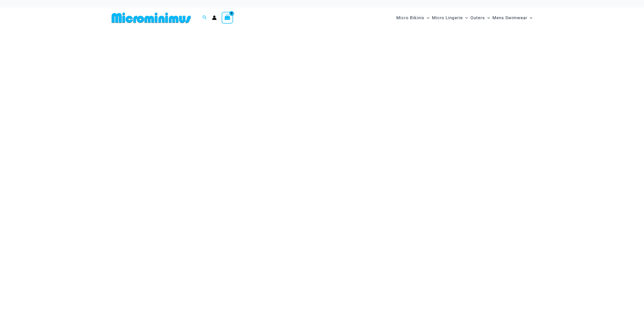 This screenshot has height=333, width=644. What do you see at coordinates (510, 17) in the screenshot?
I see `span: Mens Swimwear` at bounding box center [510, 17].